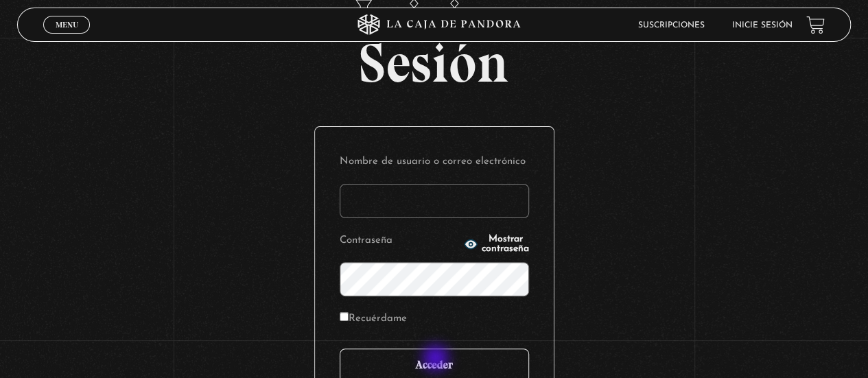 This screenshot has height=378, width=868. I want to click on input: Recuérdame, so click(344, 316).